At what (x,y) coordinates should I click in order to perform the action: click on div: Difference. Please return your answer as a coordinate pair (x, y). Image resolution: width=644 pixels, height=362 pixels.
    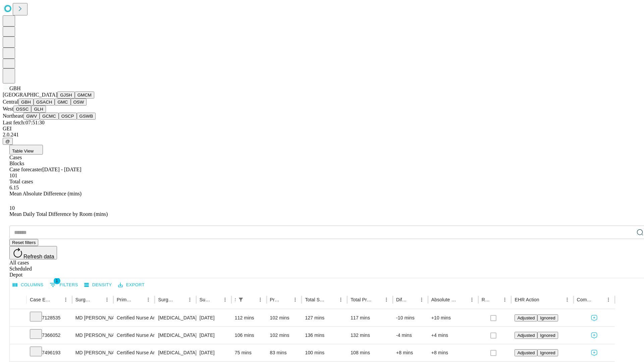
    Looking at the image, I should click on (402, 300).